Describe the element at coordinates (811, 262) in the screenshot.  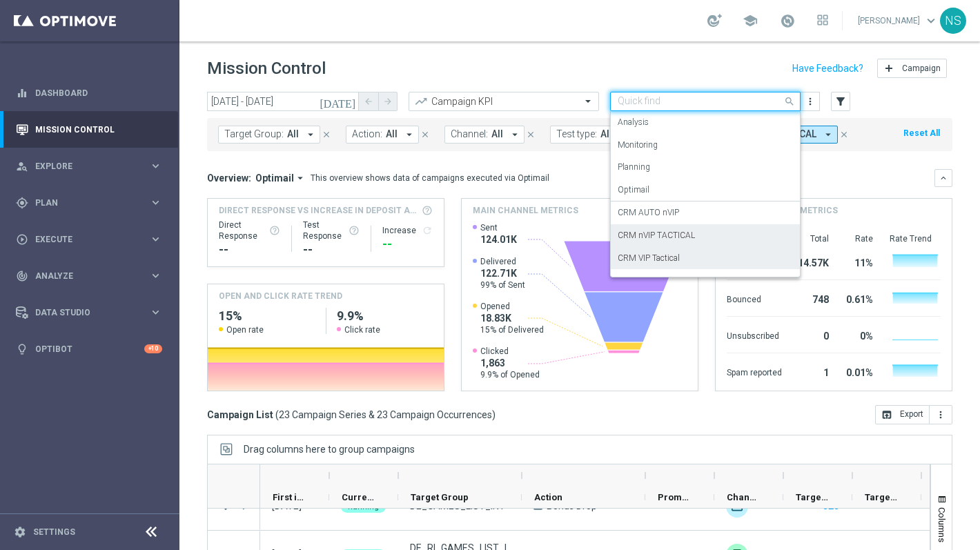
I see `div: 14.57K` at that location.